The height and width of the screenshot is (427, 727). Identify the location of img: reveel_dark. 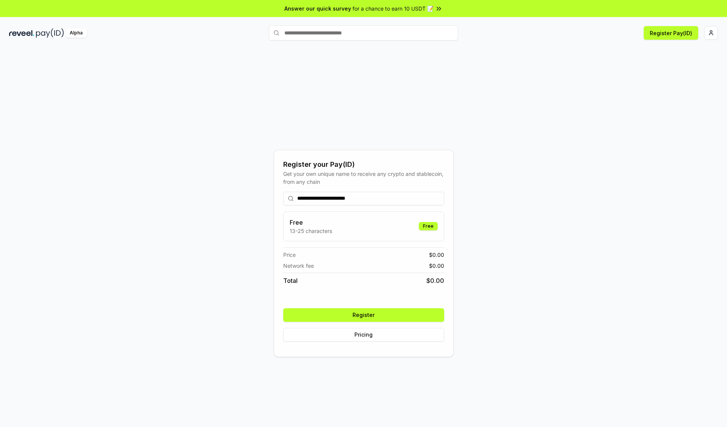
(22, 33).